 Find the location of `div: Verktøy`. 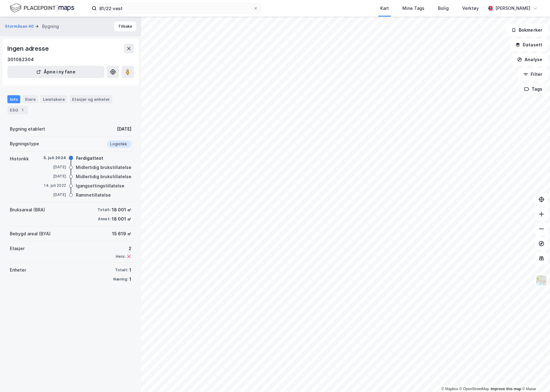

div: Verktøy is located at coordinates (471, 8).